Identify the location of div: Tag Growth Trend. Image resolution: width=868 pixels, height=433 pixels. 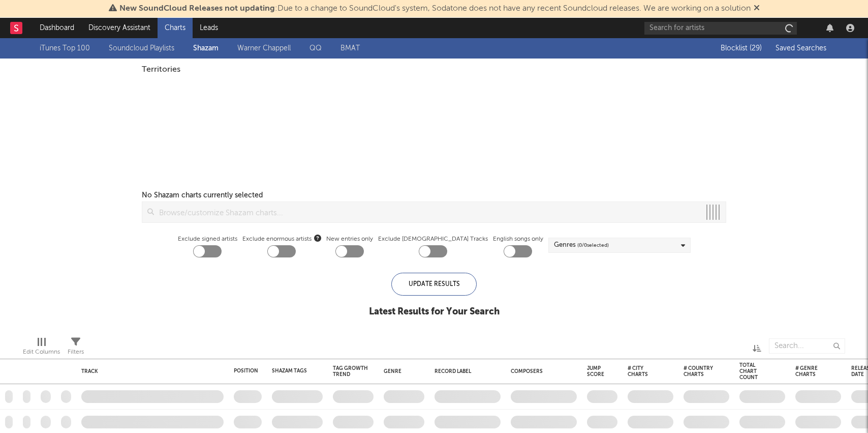
(351, 371).